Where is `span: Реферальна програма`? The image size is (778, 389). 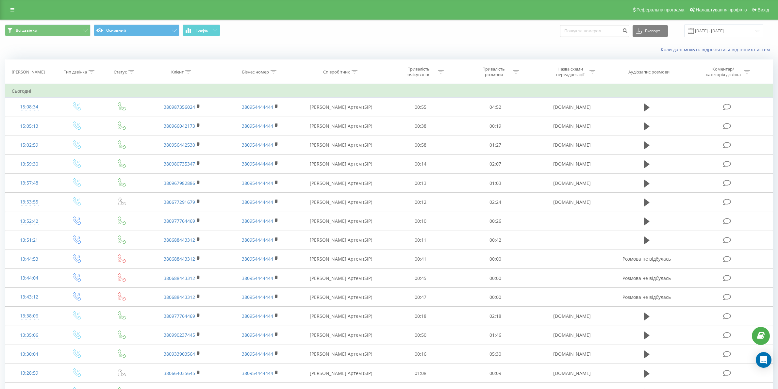 span: Реферальна програма is located at coordinates (661, 10).